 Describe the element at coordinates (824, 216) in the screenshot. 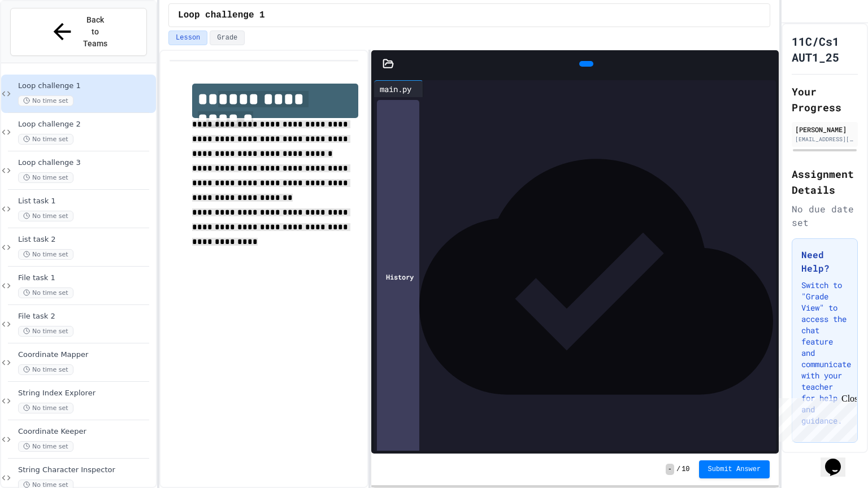

I see `div: No due date set` at that location.